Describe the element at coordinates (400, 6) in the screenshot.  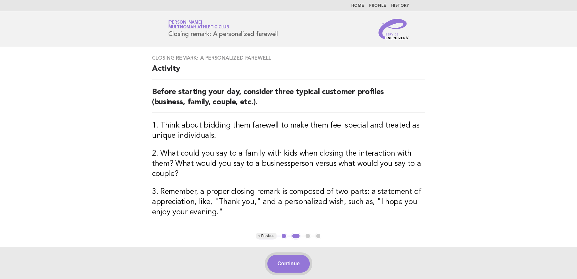
I see `a: History` at that location.